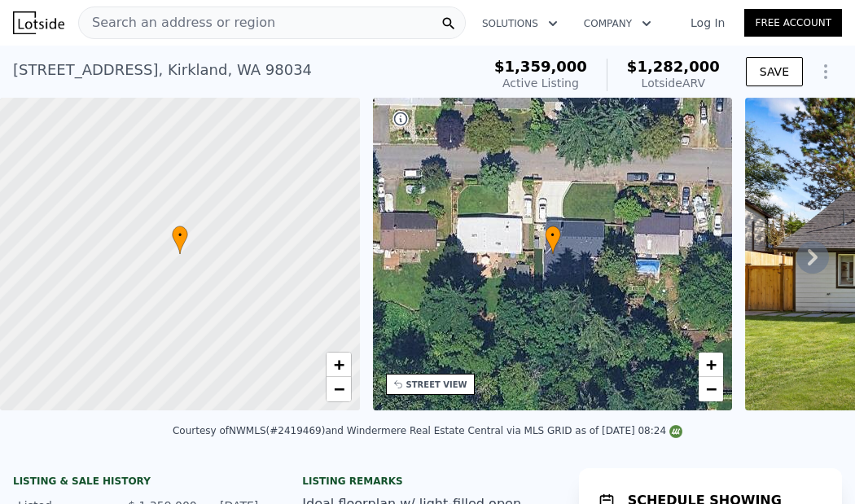 Image resolution: width=855 pixels, height=504 pixels. I want to click on span: Active Listing, so click(541, 83).